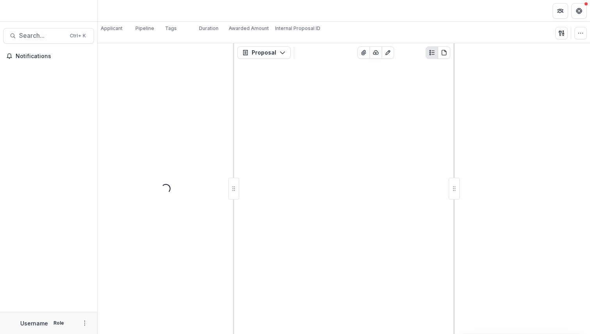 The height and width of the screenshot is (334, 590). What do you see at coordinates (209, 28) in the screenshot?
I see `p: Duration` at bounding box center [209, 28].